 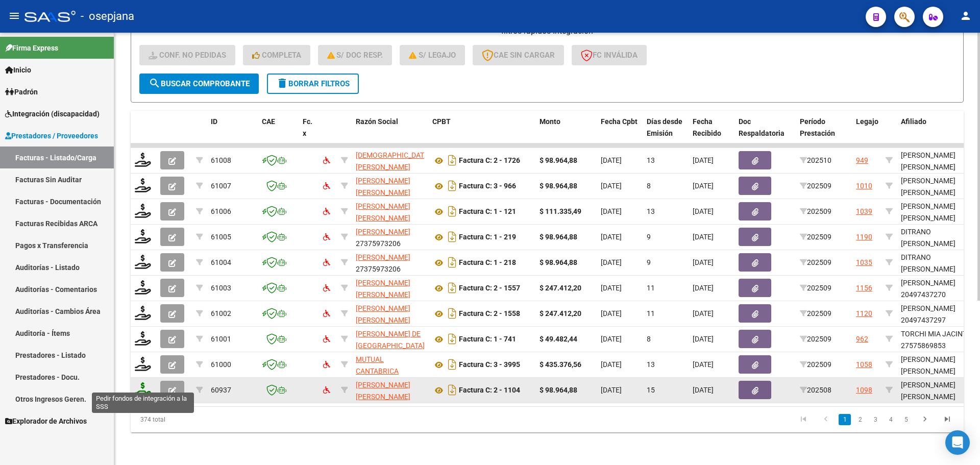 What do you see at coordinates (550, 121) in the screenshot?
I see `span: Monto` at bounding box center [550, 121].